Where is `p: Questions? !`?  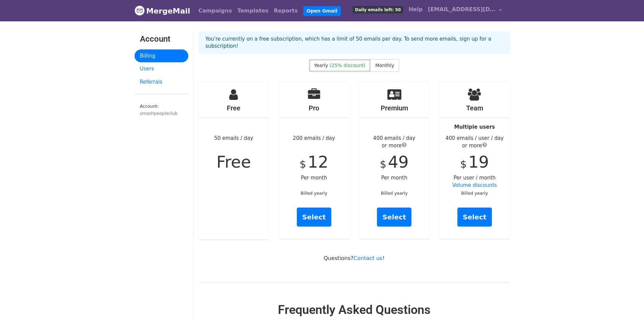 p: Questions? ! is located at coordinates (355, 258).